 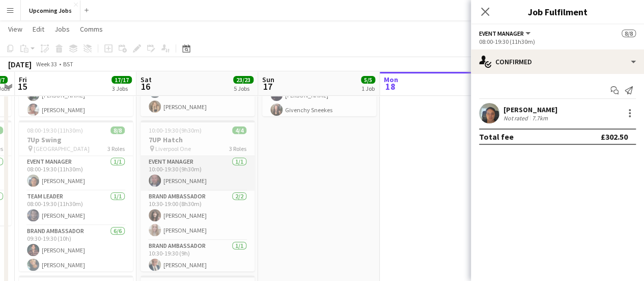 What do you see at coordinates (39, 29) in the screenshot?
I see `span: Edit` at bounding box center [39, 29].